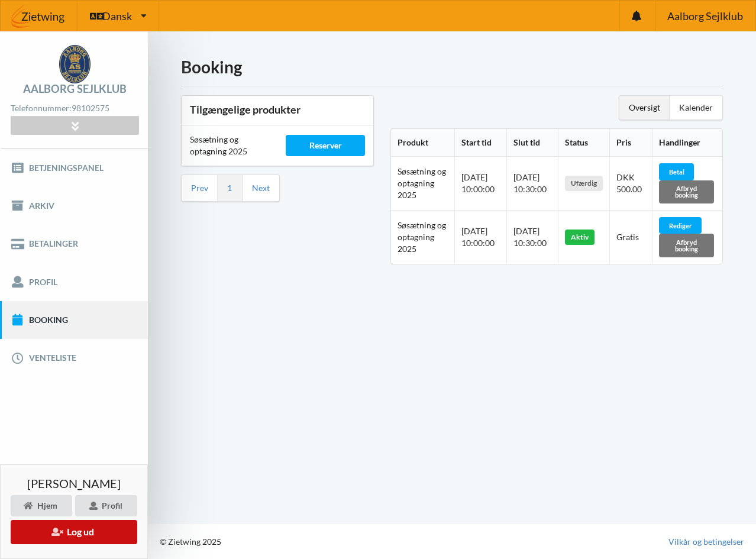 Image resolution: width=756 pixels, height=559 pixels. I want to click on span: Dansk, so click(117, 16).